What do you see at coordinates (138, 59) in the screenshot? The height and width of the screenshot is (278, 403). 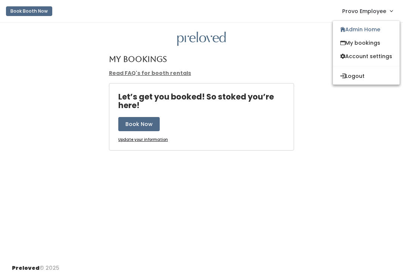 I see `h4: My Bookings` at bounding box center [138, 59].